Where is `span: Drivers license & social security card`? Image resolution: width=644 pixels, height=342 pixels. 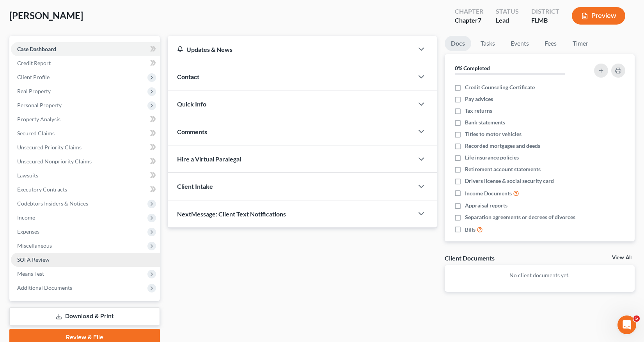 span: Drivers license & social security card is located at coordinates (510, 181).